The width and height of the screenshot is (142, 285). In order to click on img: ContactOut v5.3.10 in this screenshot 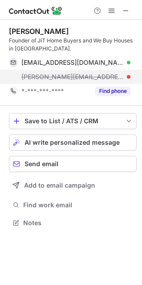, I will do `click(36, 11)`.